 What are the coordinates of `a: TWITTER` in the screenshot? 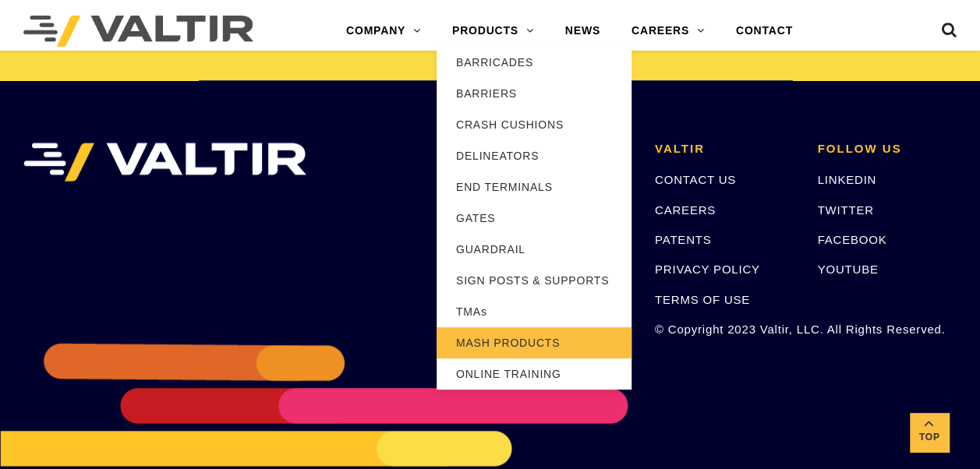 It's located at (845, 209).